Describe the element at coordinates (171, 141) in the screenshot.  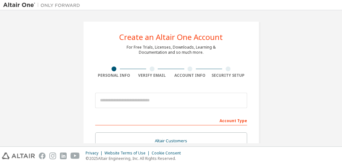
I see `div: Altair Customers` at that location.